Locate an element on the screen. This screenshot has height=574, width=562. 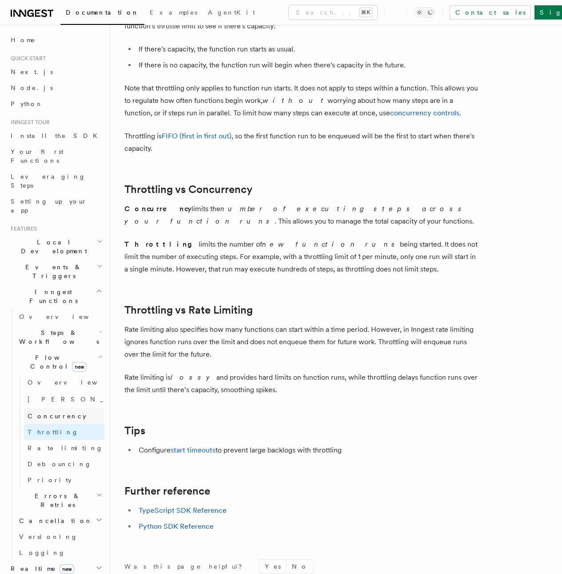
a: Home is located at coordinates (55, 40).